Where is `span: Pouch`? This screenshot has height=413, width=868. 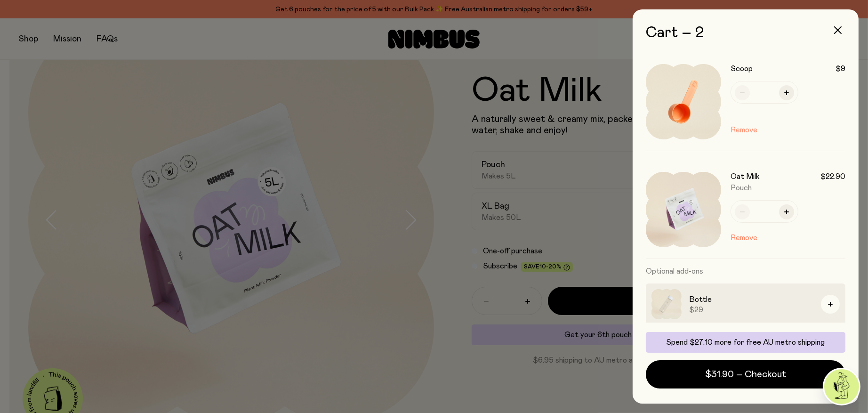
span: Pouch is located at coordinates (741, 188).